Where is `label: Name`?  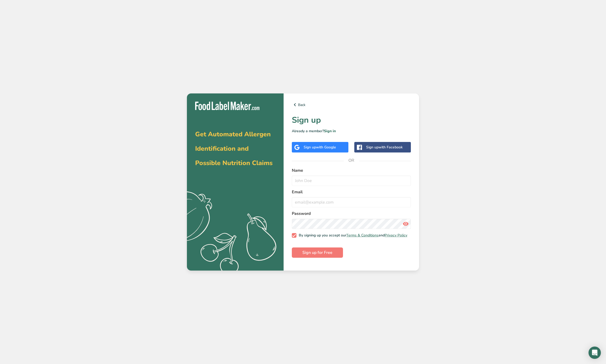 label: Name is located at coordinates (351, 171).